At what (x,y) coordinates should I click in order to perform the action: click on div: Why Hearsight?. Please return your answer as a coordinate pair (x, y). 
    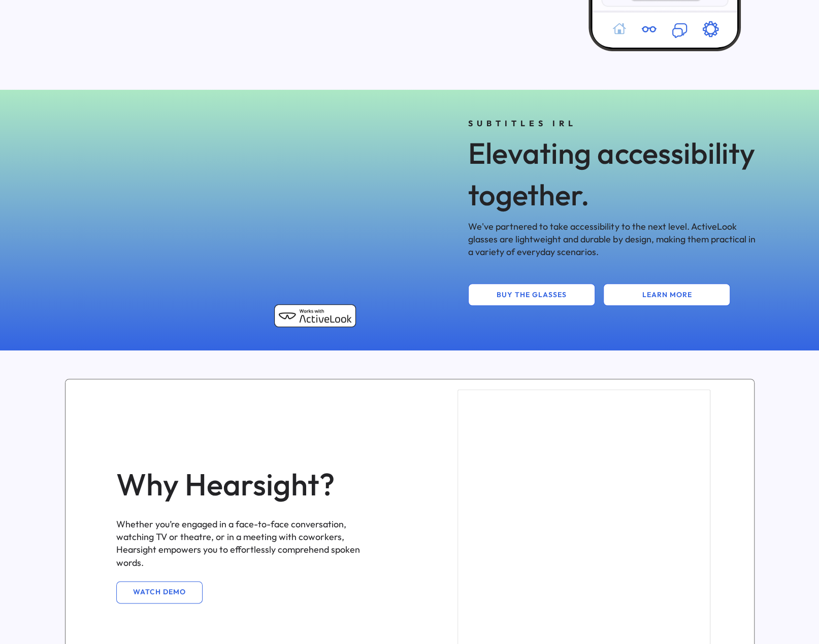
    Looking at the image, I should click on (251, 484).